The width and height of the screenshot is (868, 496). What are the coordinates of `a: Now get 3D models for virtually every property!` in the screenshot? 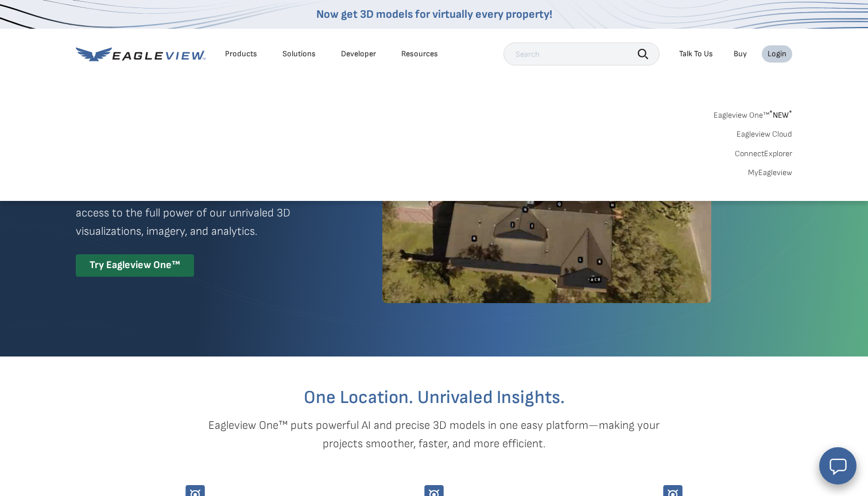 It's located at (434, 14).